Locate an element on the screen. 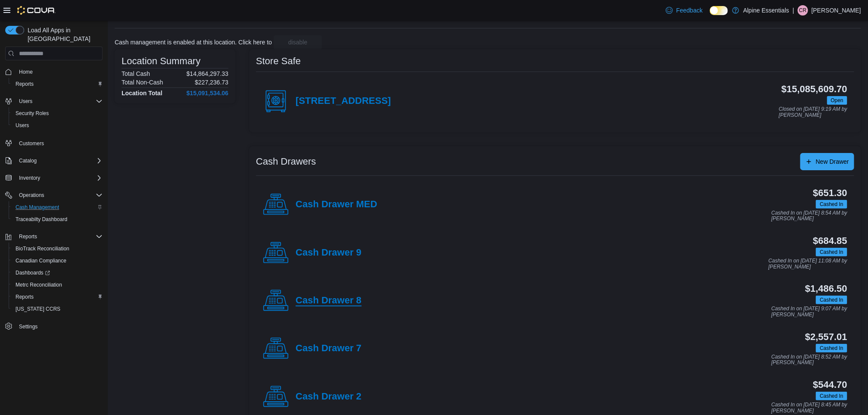 This screenshot has width=868, height=415. span: Feedback is located at coordinates (689, 11).